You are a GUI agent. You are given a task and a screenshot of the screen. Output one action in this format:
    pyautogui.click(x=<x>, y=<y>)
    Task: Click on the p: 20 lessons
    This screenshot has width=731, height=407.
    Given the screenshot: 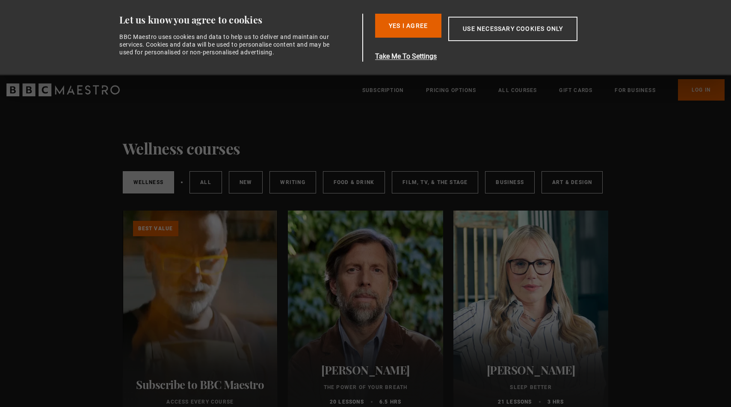 What is the action you would take?
    pyautogui.click(x=347, y=402)
    